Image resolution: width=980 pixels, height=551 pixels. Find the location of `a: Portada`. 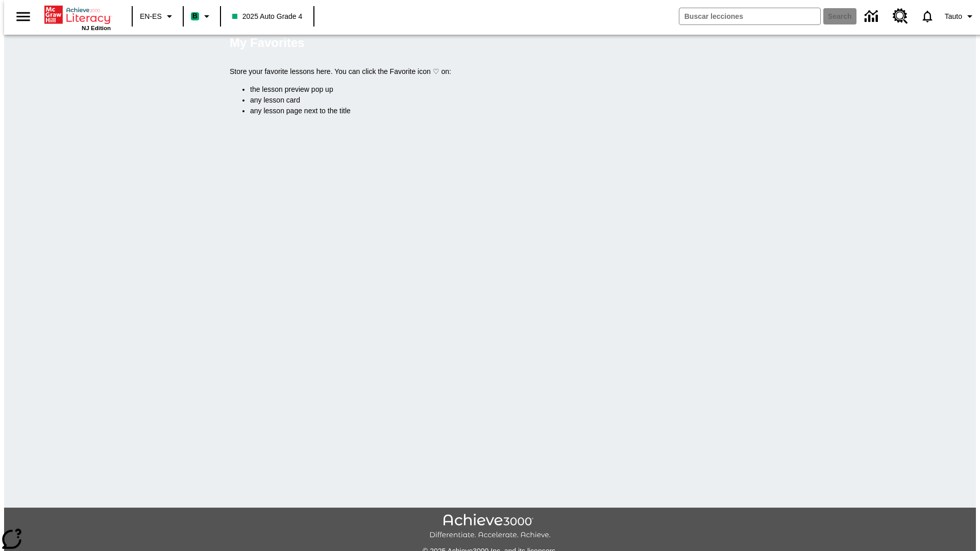

a: Portada is located at coordinates (77, 15).